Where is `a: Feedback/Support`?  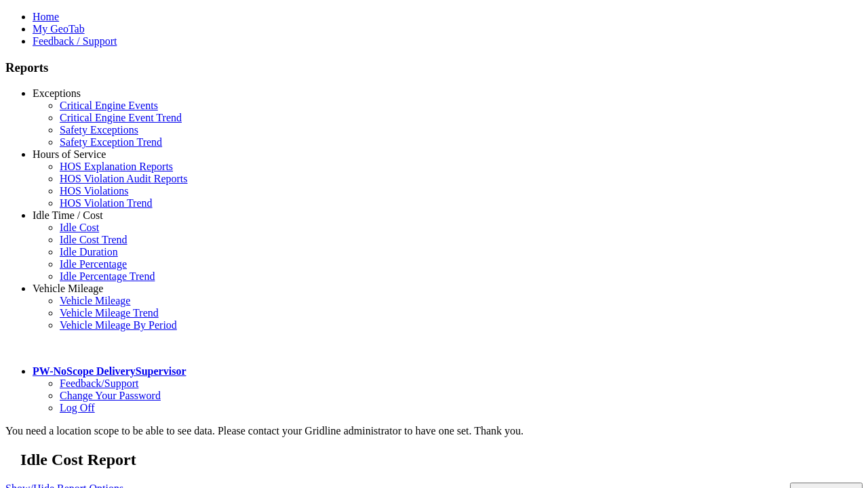
a: Feedback/Support is located at coordinates (99, 383).